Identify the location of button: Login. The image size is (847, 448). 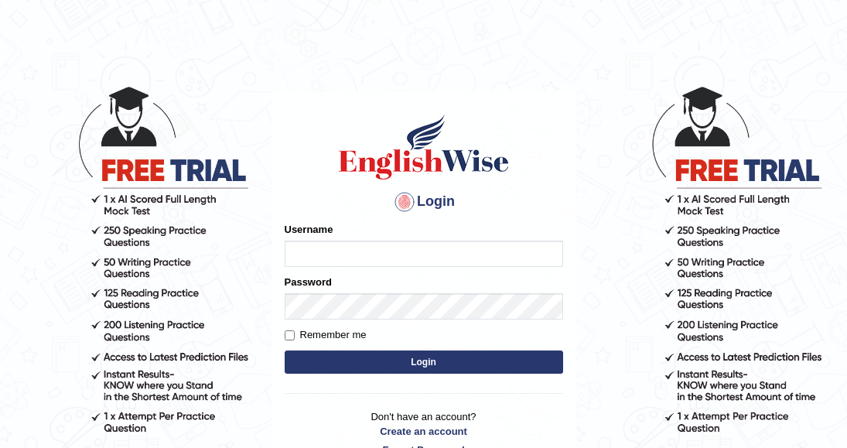
(424, 362).